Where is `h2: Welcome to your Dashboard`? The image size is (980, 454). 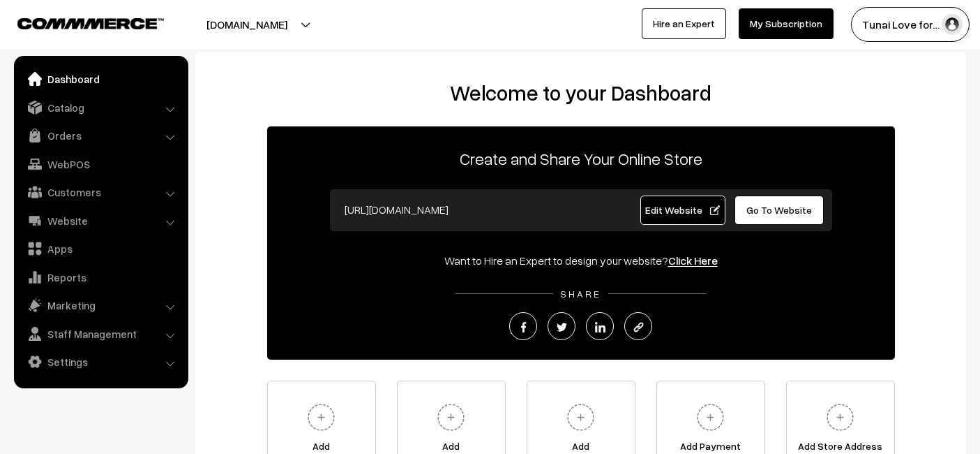 h2: Welcome to your Dashboard is located at coordinates (580, 92).